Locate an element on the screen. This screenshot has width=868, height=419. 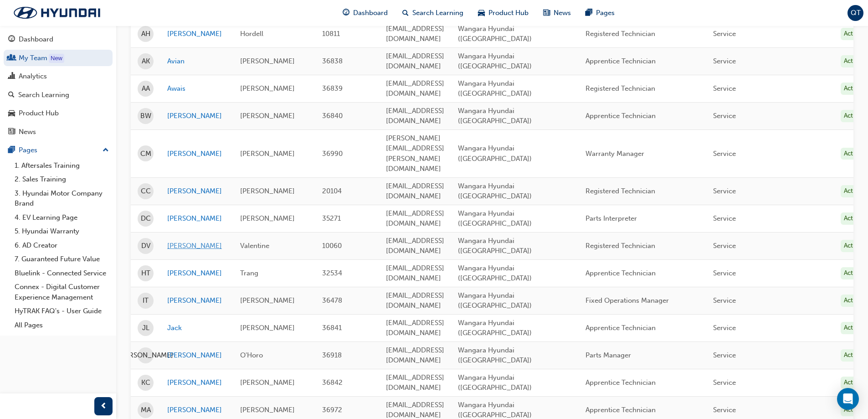
span: 20104 is located at coordinates (332, 191).